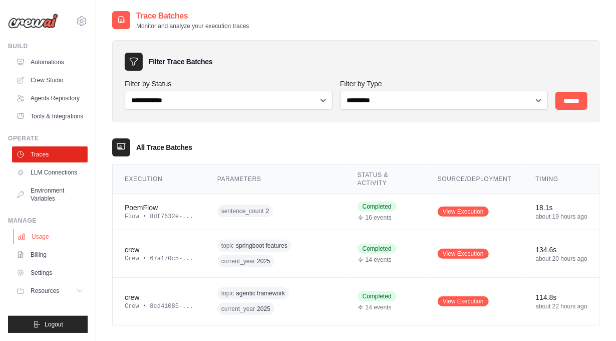 This screenshot has height=341, width=616. Describe the element at coordinates (379, 217) in the screenshot. I see `span: 16 events` at that location.